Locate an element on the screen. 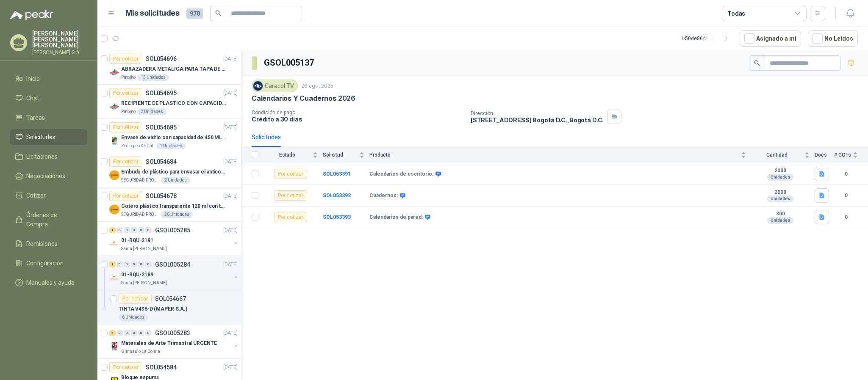  a: Por cotizarSOL054667TINTA V496-D (MAPER S.A.)6 Unidades is located at coordinates (169, 307).